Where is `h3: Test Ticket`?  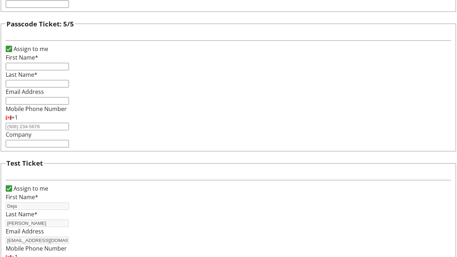
h3: Test Ticket is located at coordinates (25, 163).